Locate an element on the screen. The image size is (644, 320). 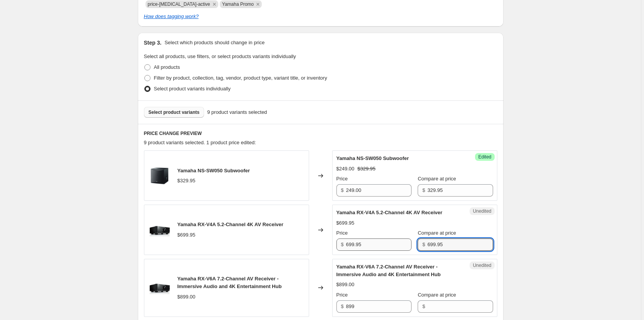
h6: PRICE CHANGE PREVIEW is located at coordinates (320, 134).